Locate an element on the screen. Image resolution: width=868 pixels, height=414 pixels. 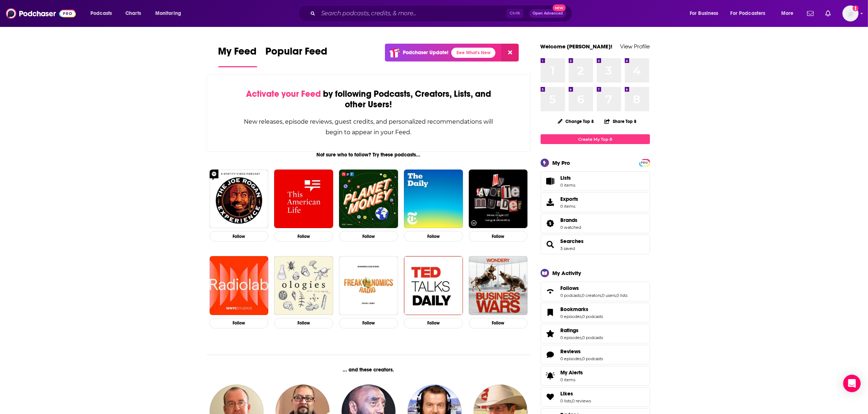
span: For Podcasters is located at coordinates (748, 13).